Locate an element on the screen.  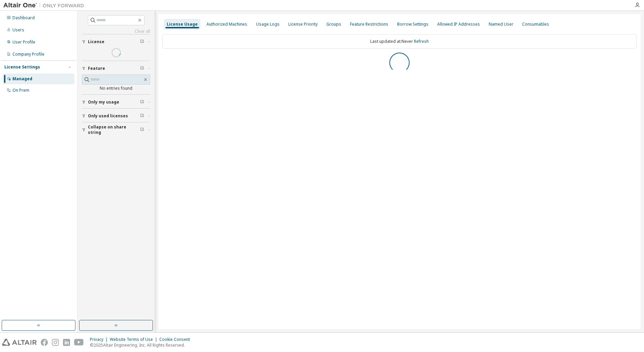
div: Allowed IP Addresses is located at coordinates (459, 24).